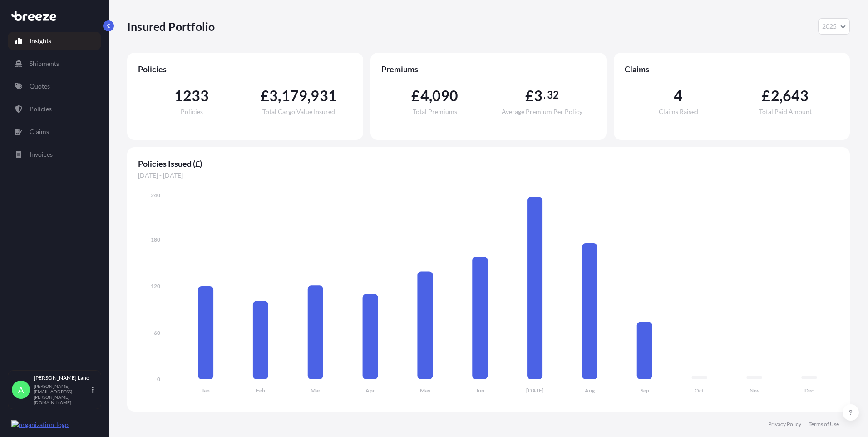  Describe the element at coordinates (155, 195) in the screenshot. I see `tspan: 240` at that location.